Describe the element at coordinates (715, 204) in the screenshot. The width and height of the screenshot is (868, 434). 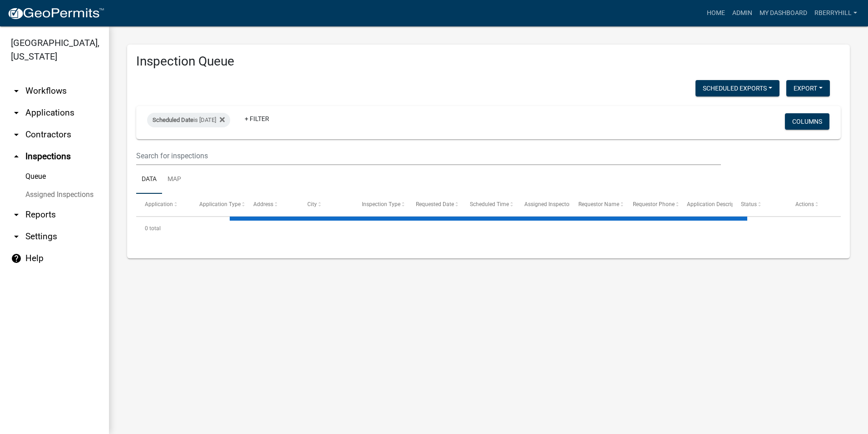
I see `span: Application Description` at that location.